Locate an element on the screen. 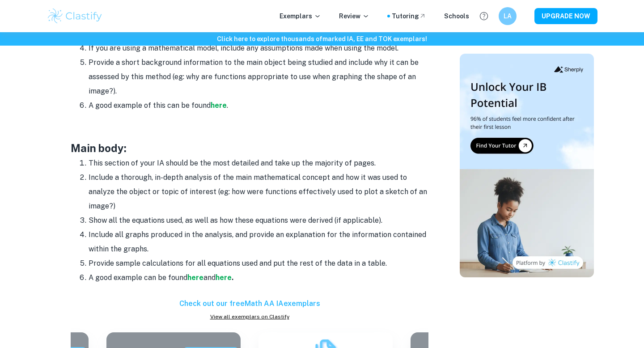 This screenshot has width=644, height=348. li: Provide sample calculations for all equations used and put the rest of the data in a table. is located at coordinates (258, 263).